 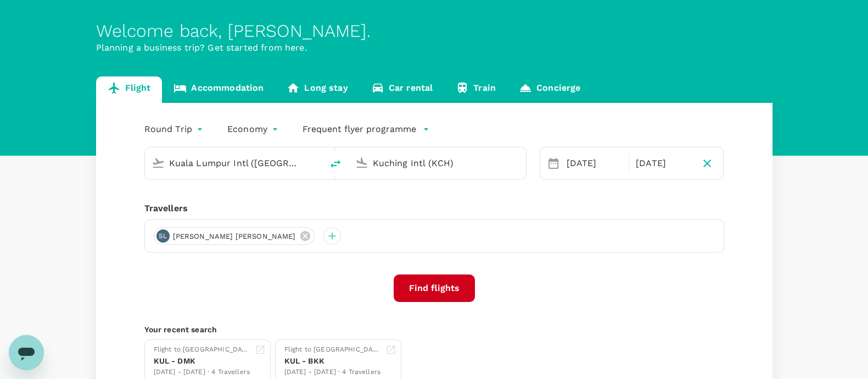 I want to click on a: Flight, so click(x=129, y=89).